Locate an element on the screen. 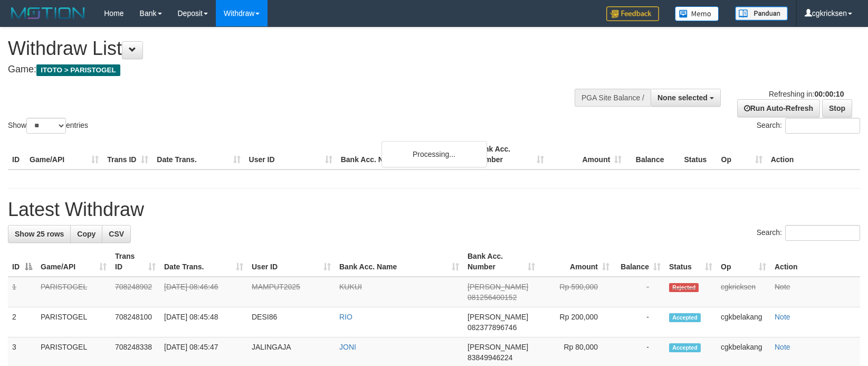 The width and height of the screenshot is (868, 366). td: Rp 590,000 is located at coordinates (576, 292).